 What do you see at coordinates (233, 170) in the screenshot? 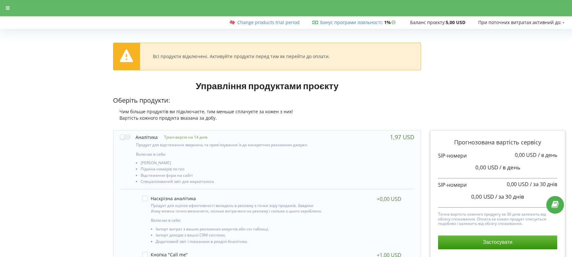
I see `li: Підміна номерів по гео` at bounding box center [233, 170].